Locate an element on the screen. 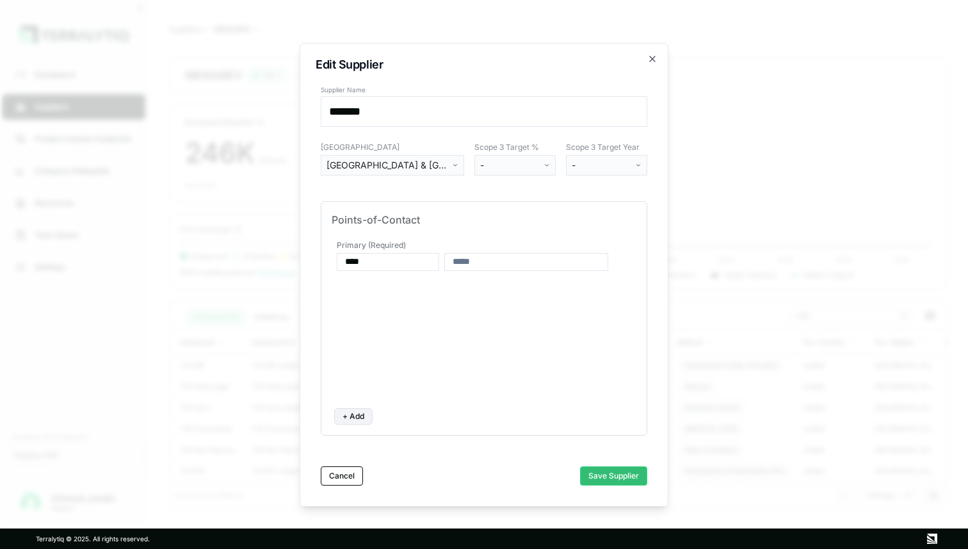  label: Supplier Name is located at coordinates (484, 90).